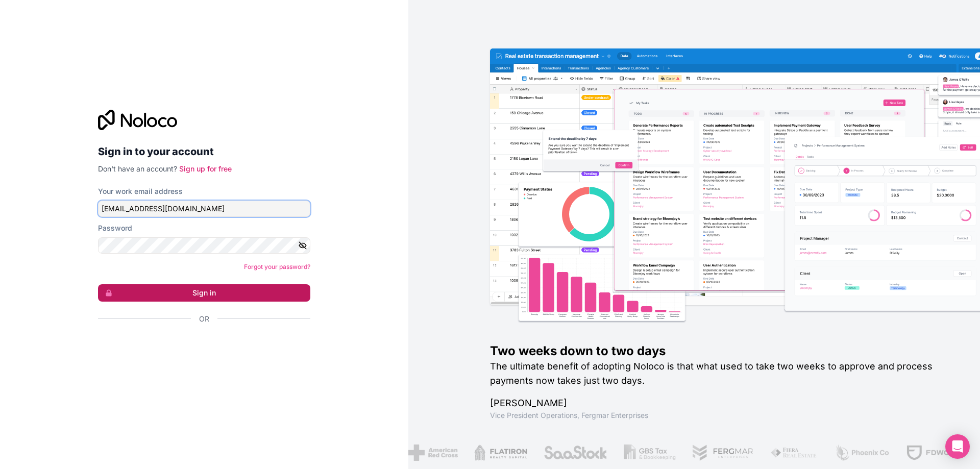 Image resolution: width=980 pixels, height=469 pixels. What do you see at coordinates (501, 453) in the screenshot?
I see `img: /assets/flatiron-C8eUkumj.png` at bounding box center [501, 453].